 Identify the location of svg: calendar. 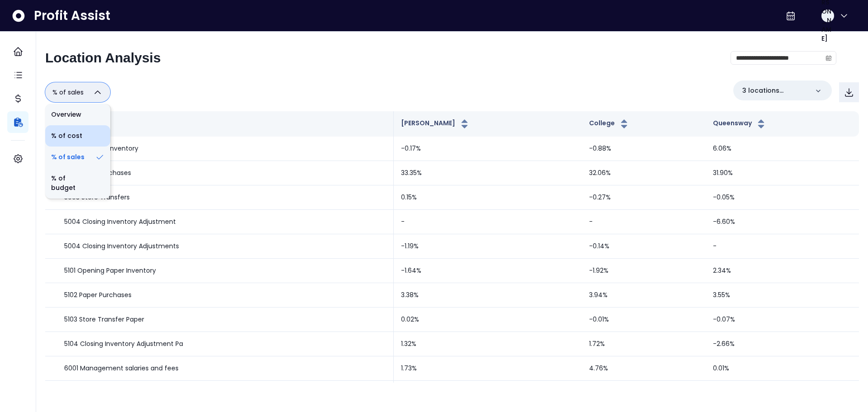
(829, 58).